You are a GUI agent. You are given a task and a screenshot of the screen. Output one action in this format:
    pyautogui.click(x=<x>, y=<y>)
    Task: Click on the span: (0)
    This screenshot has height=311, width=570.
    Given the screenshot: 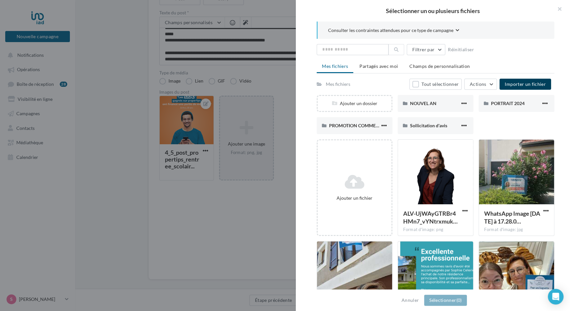 What is the action you would take?
    pyautogui.click(x=458, y=300)
    